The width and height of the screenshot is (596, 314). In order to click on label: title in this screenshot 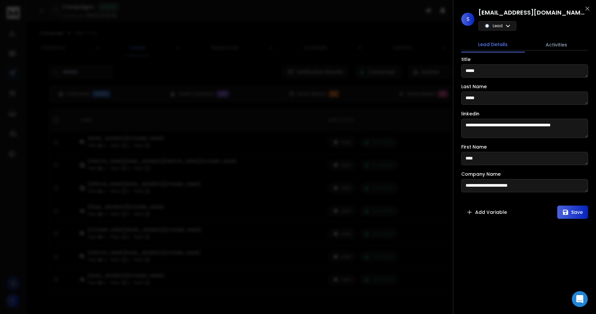, I will do `click(466, 59)`.